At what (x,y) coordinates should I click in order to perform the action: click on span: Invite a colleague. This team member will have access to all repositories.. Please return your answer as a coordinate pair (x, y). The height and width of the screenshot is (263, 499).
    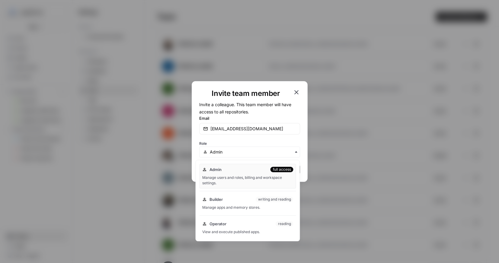
    Looking at the image, I should click on (245, 108).